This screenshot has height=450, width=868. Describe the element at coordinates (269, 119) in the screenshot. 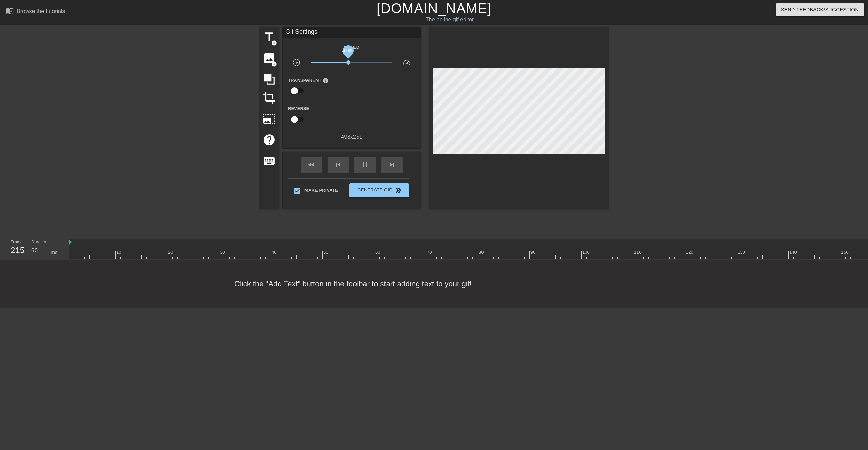

I see `span: photo_size_select_large` at that location.